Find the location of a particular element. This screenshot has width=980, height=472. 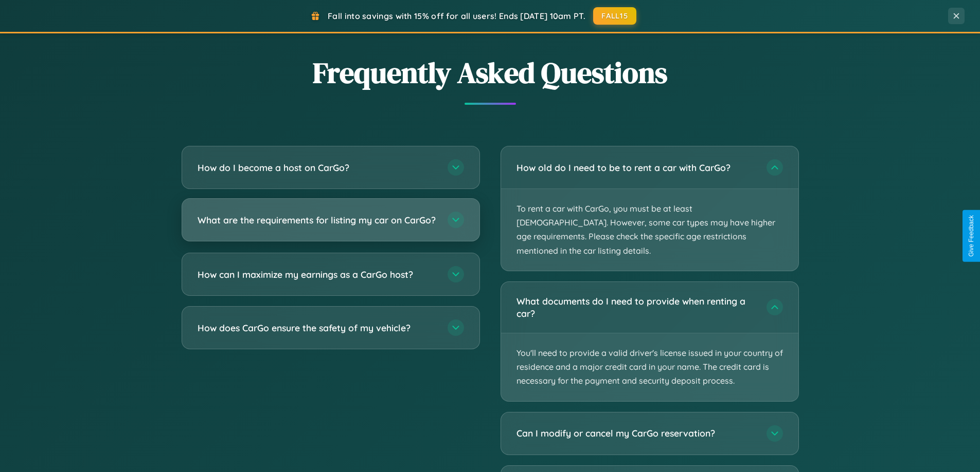

h2: Frequently Asked Questions is located at coordinates (490, 73).